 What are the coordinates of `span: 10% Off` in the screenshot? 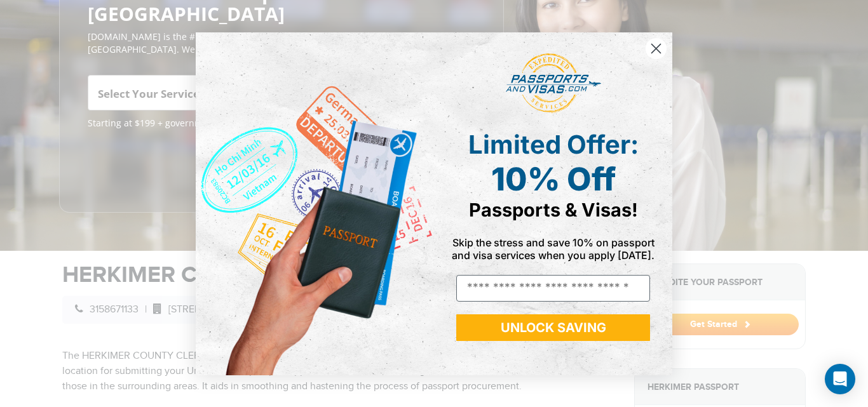 It's located at (554, 180).